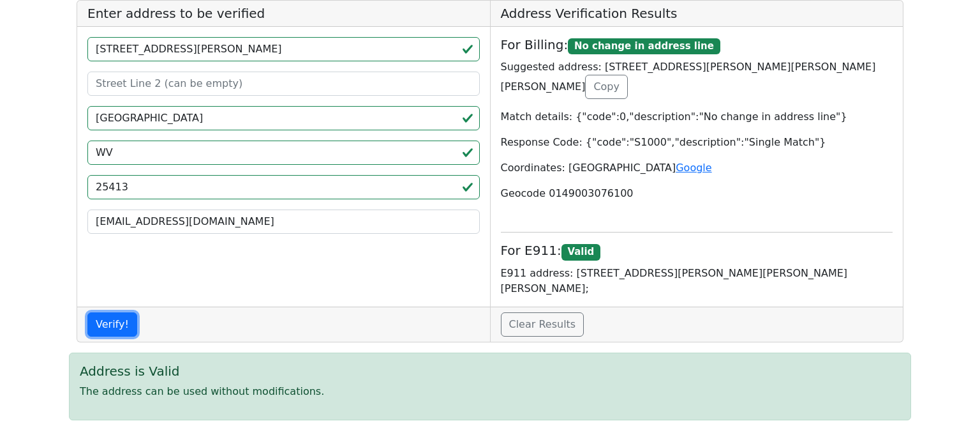 Image resolution: width=980 pixels, height=444 pixels. Describe the element at coordinates (644, 46) in the screenshot. I see `span: No change in address line` at that location.